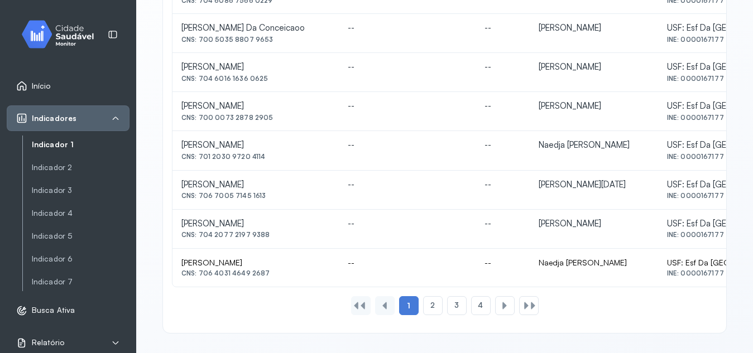  Describe the element at coordinates (80, 282) in the screenshot. I see `a: Indicador 7` at that location.